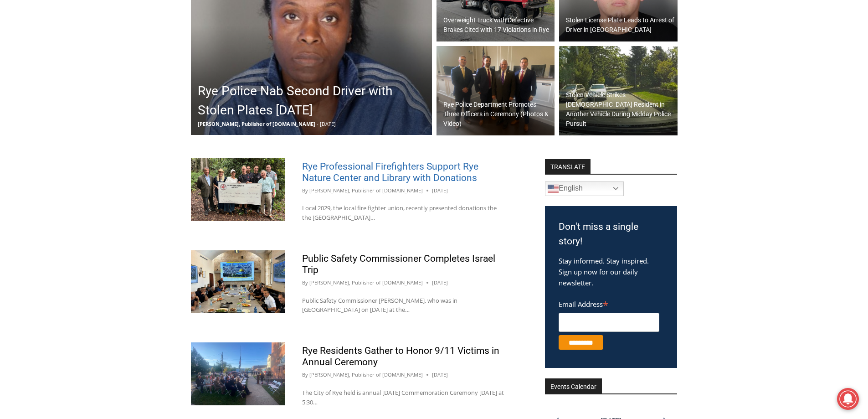  I want to click on a: English, so click(584, 189).